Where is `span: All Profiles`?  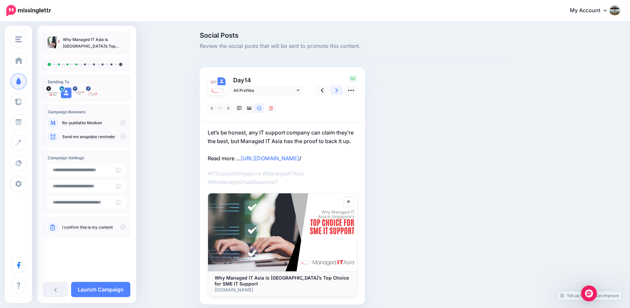 span: All Profiles is located at coordinates (264, 90).